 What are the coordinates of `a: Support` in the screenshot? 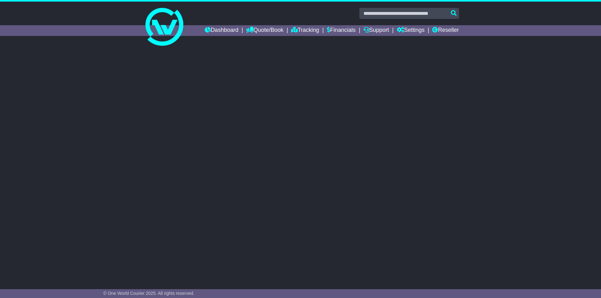 It's located at (376, 31).